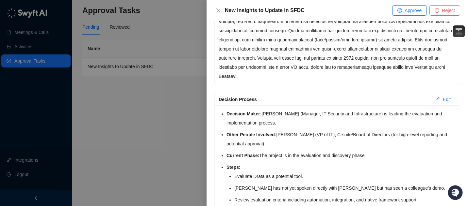 This screenshot has height=206, width=468. I want to click on span: Edit, so click(446, 100).